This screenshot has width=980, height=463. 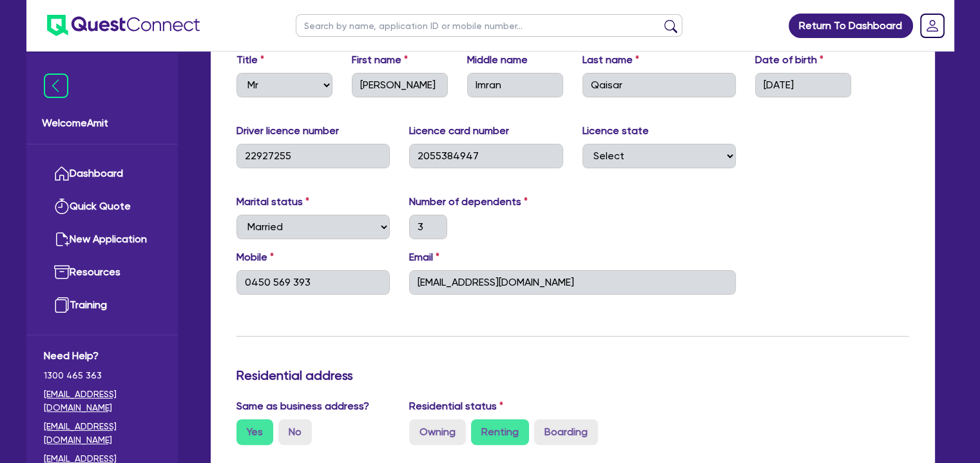 I want to click on input: Search by name, application ID or mobile number..., so click(x=489, y=26).